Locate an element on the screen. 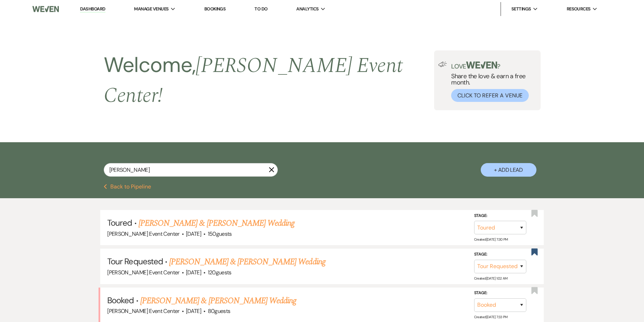 The image size is (644, 322). span: Tour Requested is located at coordinates (135, 261).